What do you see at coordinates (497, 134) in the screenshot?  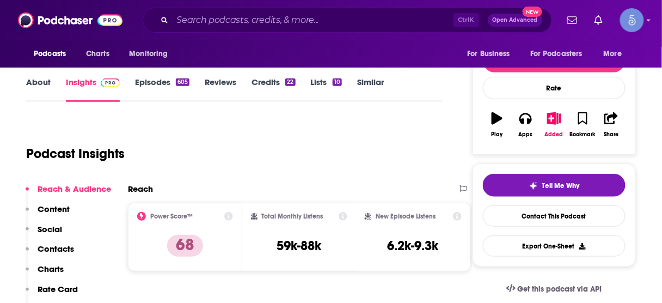 I see `div: Play` at bounding box center [497, 134].